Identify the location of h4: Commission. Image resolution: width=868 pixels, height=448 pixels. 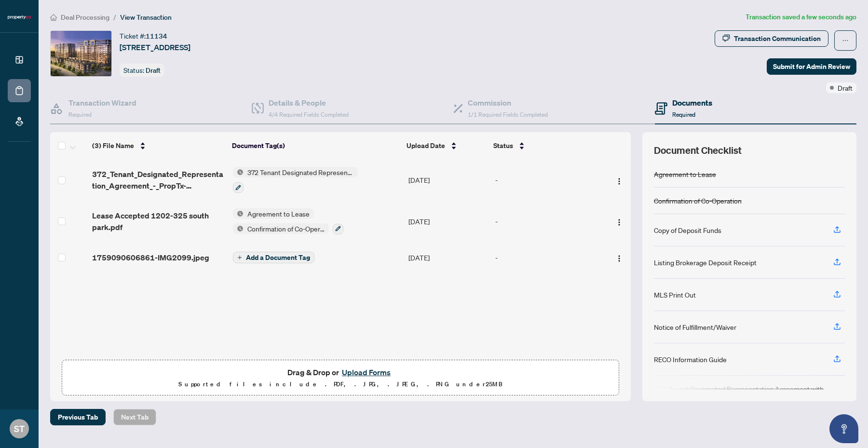
(507, 102).